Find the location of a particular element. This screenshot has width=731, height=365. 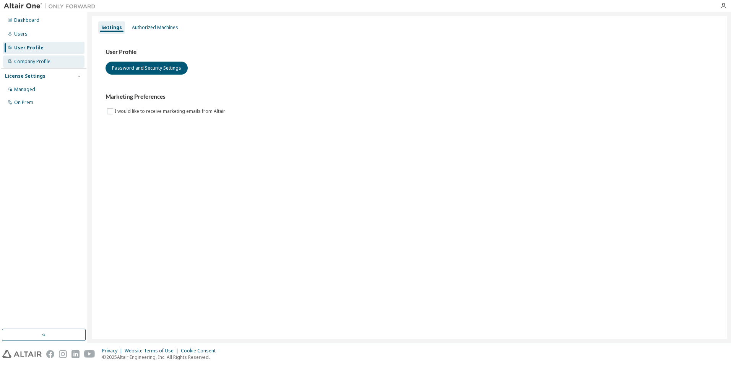

div: License Settings is located at coordinates (25, 76).